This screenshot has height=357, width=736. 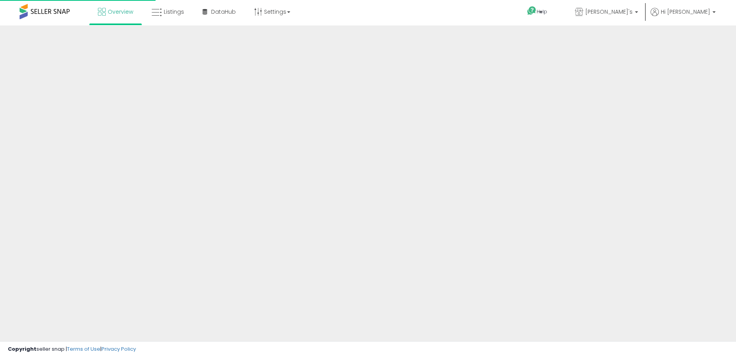 What do you see at coordinates (532, 11) in the screenshot?
I see `i: Get Help` at bounding box center [532, 11].